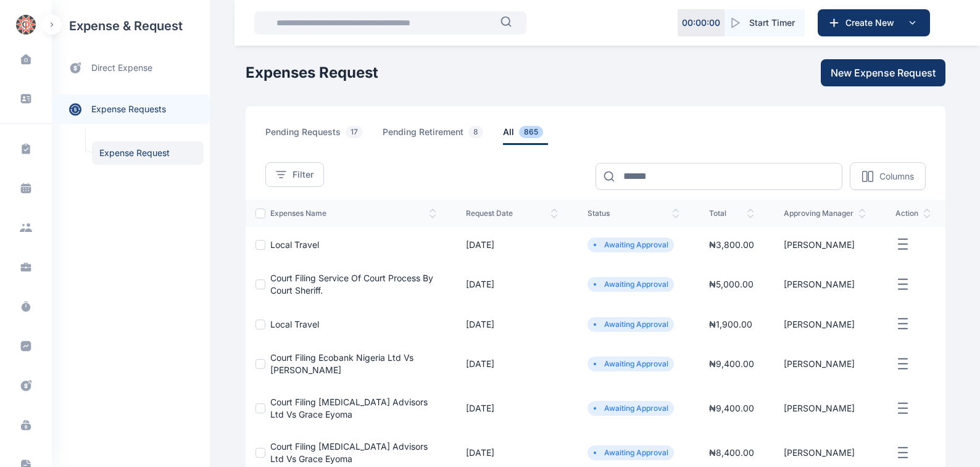  Describe the element at coordinates (772, 23) in the screenshot. I see `span: Start Timer` at that location.